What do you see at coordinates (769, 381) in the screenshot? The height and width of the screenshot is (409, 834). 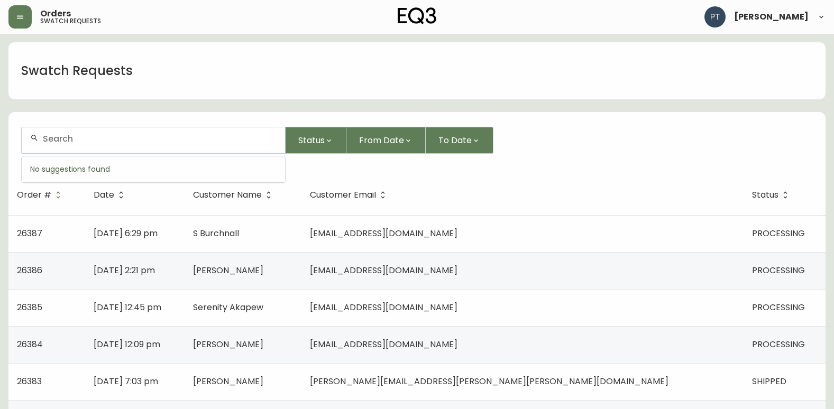 I see `span: SHIPPED` at bounding box center [769, 381].